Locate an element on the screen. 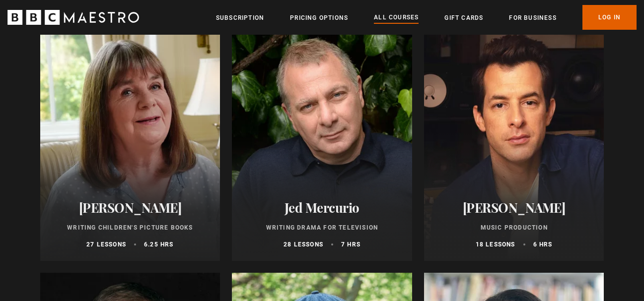 The width and height of the screenshot is (644, 301). nav: Primary is located at coordinates (426, 18).